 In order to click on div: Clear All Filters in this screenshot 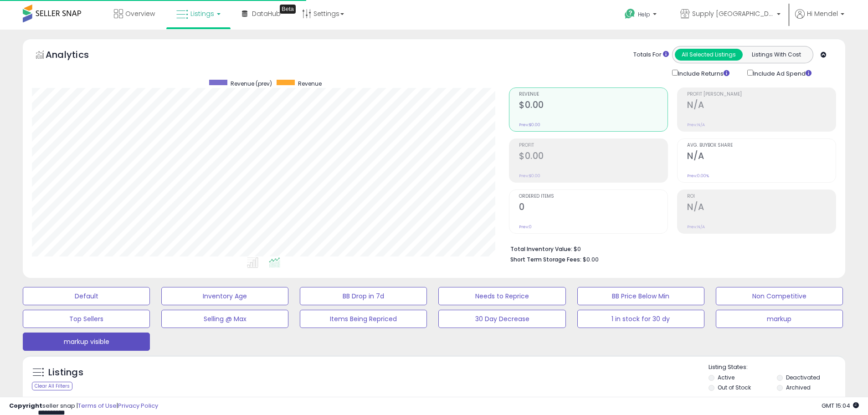, I will do `click(52, 385)`.